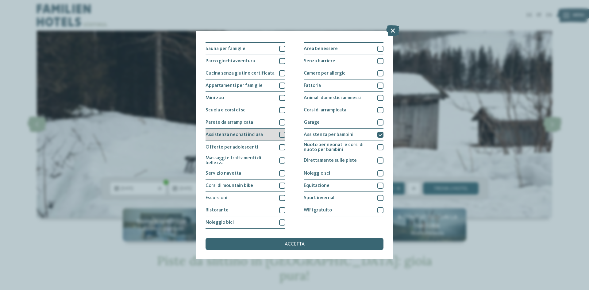 This screenshot has height=290, width=589. Describe the element at coordinates (226, 110) in the screenshot. I see `span: Scuola e corsi di sci` at that location.